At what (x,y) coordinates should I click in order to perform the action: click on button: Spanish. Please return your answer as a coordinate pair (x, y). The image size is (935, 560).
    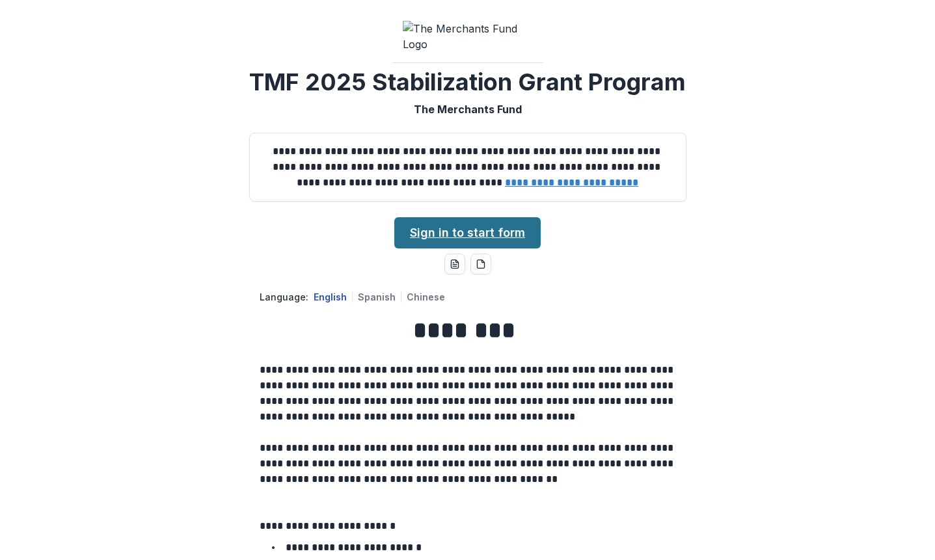
    Looking at the image, I should click on (376, 297).